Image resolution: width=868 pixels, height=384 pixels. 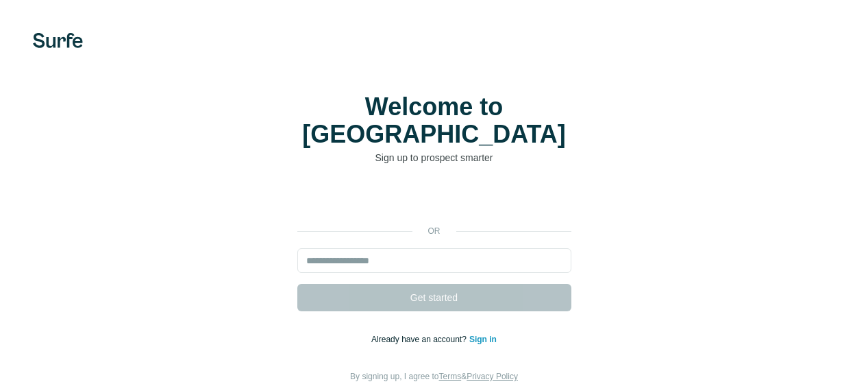 What do you see at coordinates (435, 231) in the screenshot?
I see `p: or` at bounding box center [435, 231].